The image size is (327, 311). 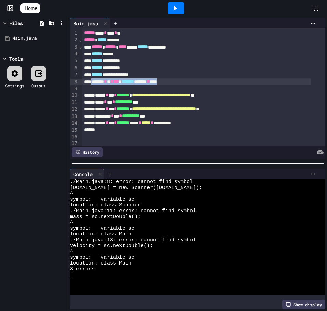 What do you see at coordinates (31, 8) in the screenshot?
I see `span: Home` at bounding box center [31, 8].